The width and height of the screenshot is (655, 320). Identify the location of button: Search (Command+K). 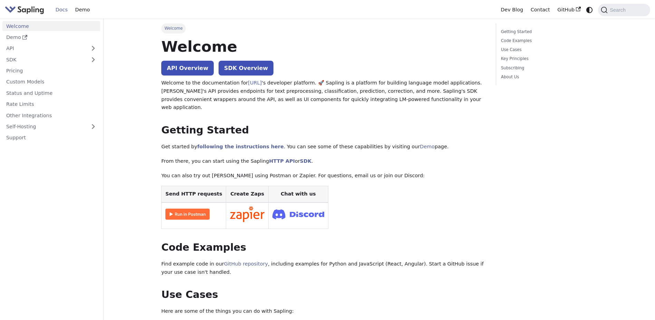
(624, 10).